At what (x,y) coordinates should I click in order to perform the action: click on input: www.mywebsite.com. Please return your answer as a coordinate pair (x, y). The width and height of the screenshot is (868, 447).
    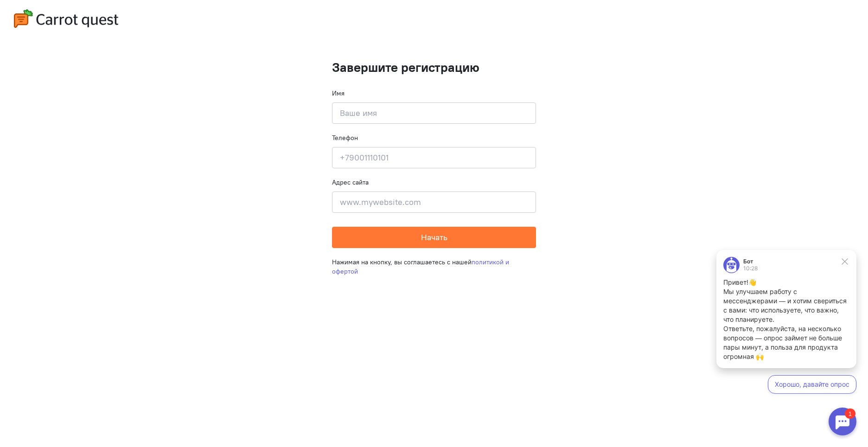
    Looking at the image, I should click on (434, 202).